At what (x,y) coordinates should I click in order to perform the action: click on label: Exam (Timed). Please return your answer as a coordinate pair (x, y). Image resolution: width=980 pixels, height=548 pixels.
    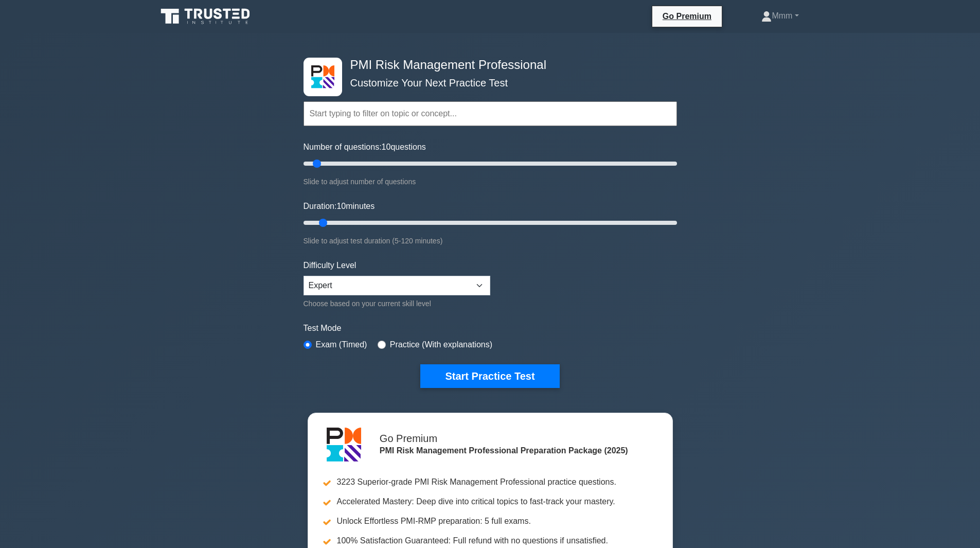
    Looking at the image, I should click on (342, 345).